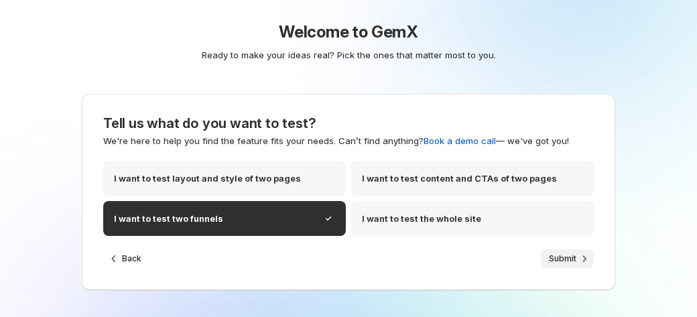 The height and width of the screenshot is (317, 697). Describe the element at coordinates (348, 123) in the screenshot. I see `h3: Tell us what do you want to test?` at that location.